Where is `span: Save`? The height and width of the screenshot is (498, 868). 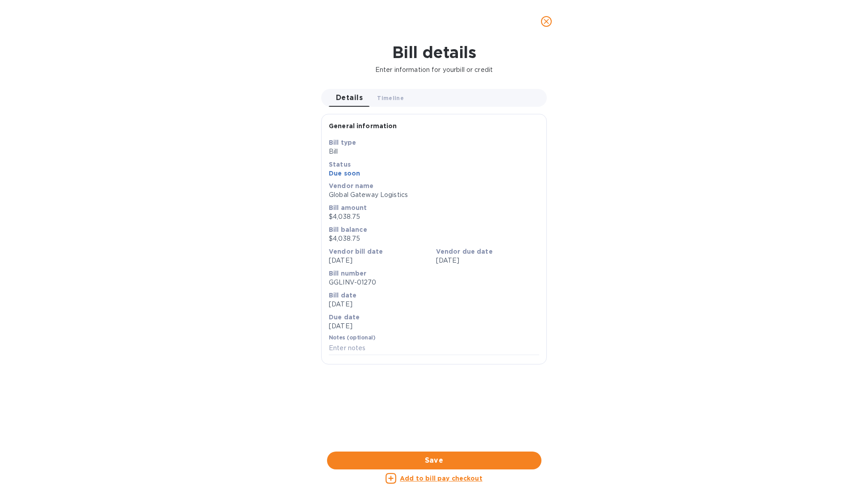
span: Save is located at coordinates (434, 461).